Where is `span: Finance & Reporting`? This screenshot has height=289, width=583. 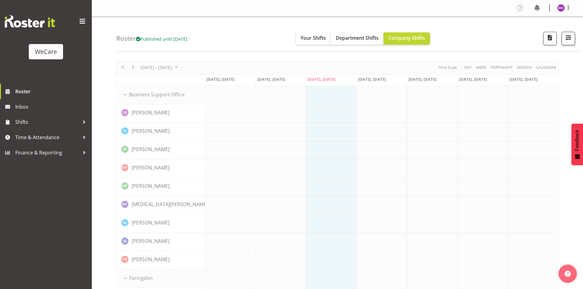
span: Finance & Reporting is located at coordinates (47, 153).